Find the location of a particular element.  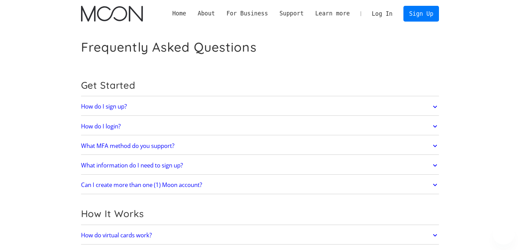

a: How do virtual cards work? is located at coordinates (260, 235).